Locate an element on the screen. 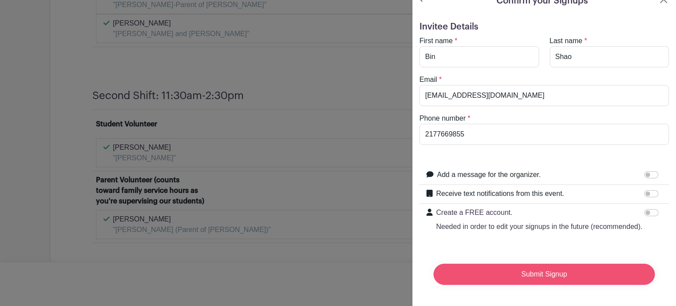  label: Last name is located at coordinates (566, 41).